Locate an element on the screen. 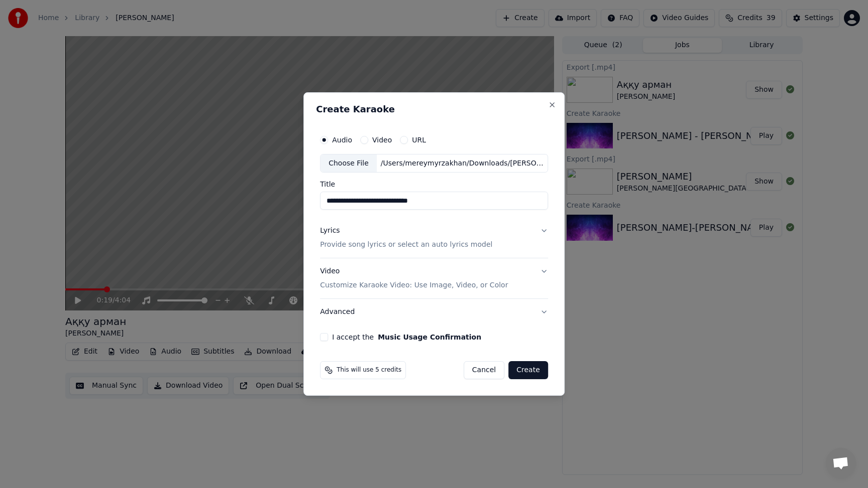 The image size is (868, 488). button: Cancel is located at coordinates (483, 370).